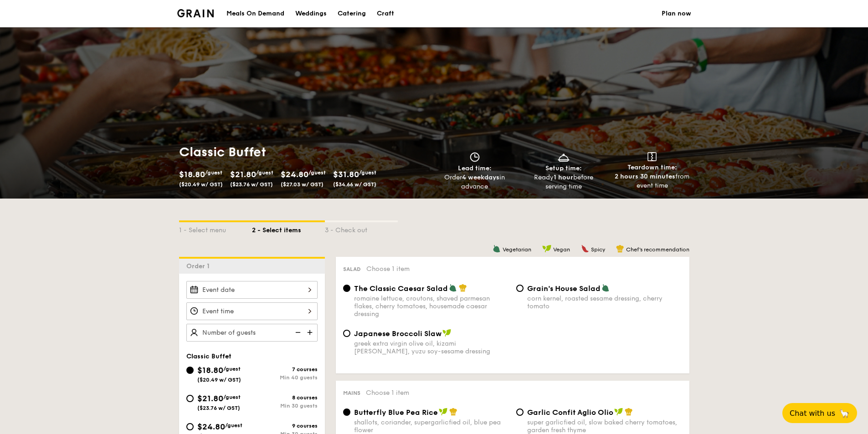 The image size is (868, 434). I want to click on span: Grain's House Salad, so click(564, 288).